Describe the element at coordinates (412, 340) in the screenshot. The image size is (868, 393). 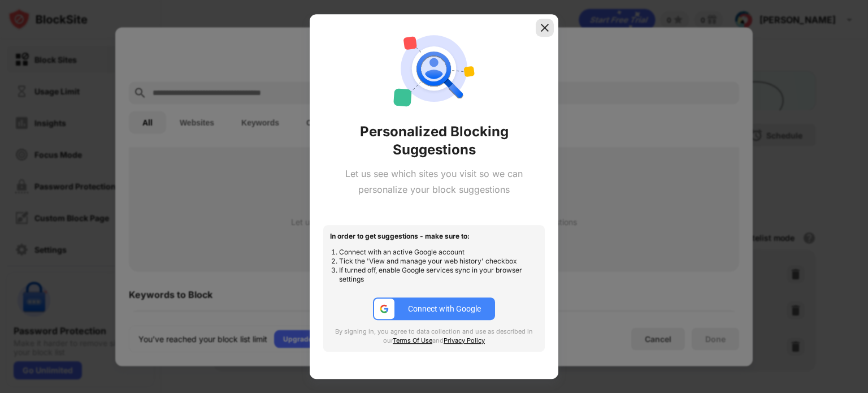
I see `a: Terms Of Use` at that location.